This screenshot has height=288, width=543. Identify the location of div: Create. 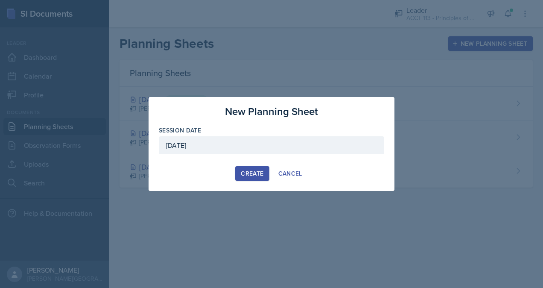
(252, 173).